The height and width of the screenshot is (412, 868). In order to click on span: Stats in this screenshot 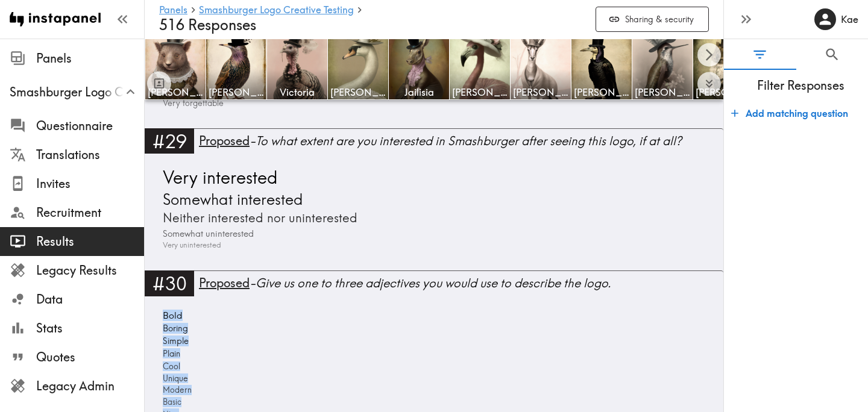, I will do `click(90, 328)`.